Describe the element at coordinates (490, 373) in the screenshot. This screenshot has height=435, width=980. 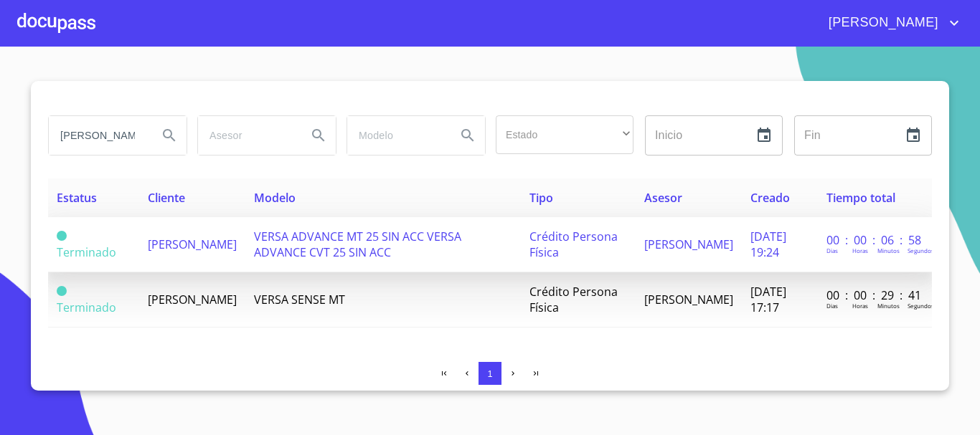
I see `button: 1` at that location.